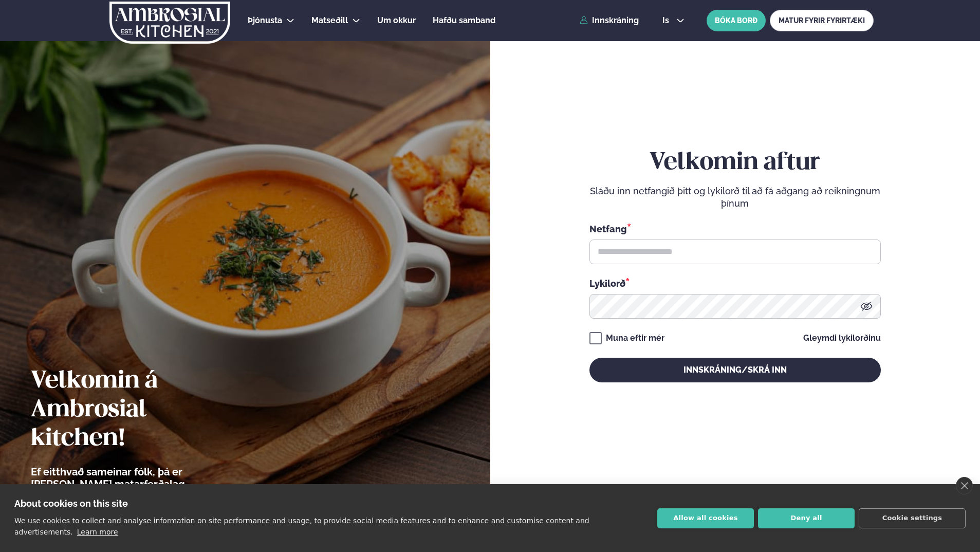 The width and height of the screenshot is (980, 552). Describe the element at coordinates (735, 284) in the screenshot. I see `div: Lykilorð` at that location.